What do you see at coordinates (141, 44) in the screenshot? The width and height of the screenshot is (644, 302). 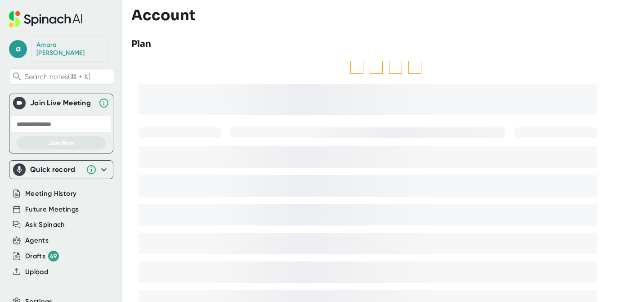 I see `h3: Plan` at bounding box center [141, 44].